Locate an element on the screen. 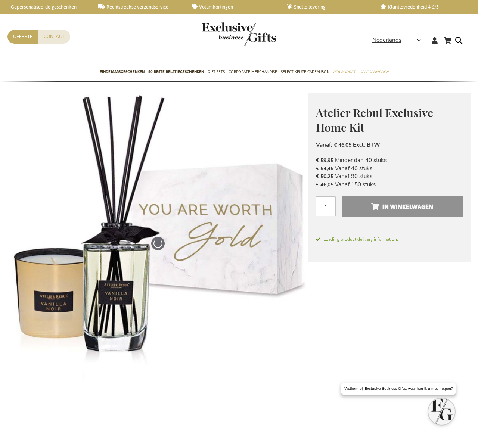 This screenshot has width=478, height=448. a: Klanttevredenheid 4,6/5 is located at coordinates (421, 7).